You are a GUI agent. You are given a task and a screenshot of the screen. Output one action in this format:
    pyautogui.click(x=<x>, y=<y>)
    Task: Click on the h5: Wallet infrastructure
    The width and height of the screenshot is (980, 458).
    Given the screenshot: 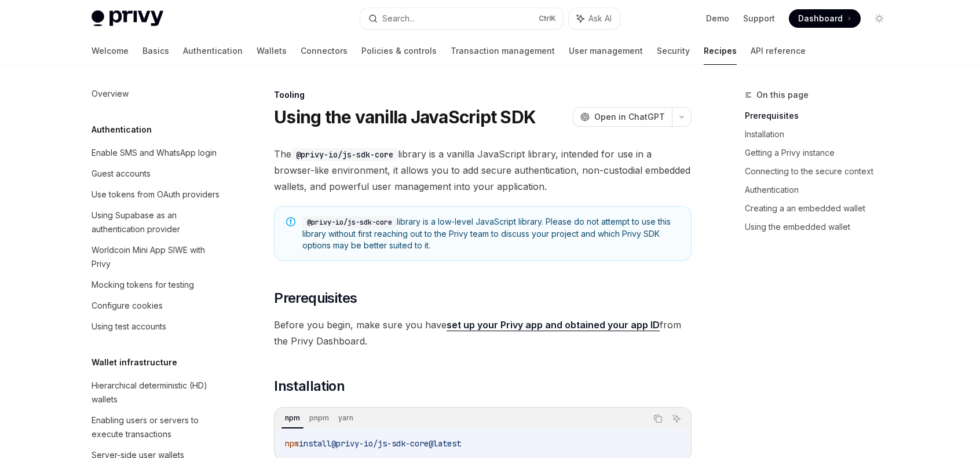 What is the action you would take?
    pyautogui.click(x=134, y=363)
    